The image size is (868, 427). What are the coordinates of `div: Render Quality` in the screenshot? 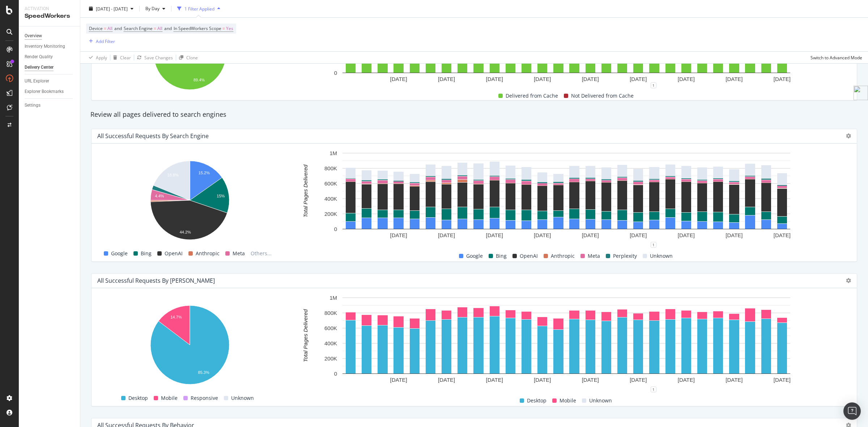 It's located at (39, 56).